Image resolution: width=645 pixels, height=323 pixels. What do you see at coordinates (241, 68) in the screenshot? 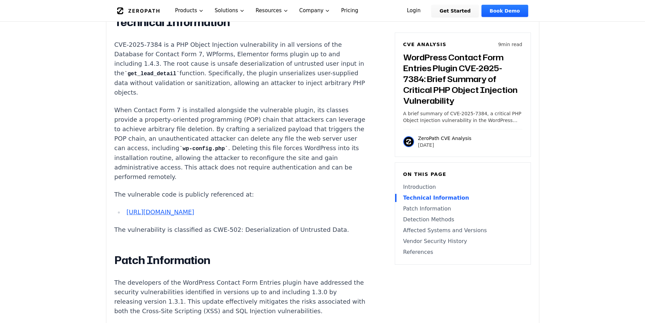
I see `p: CVE-2025-7384 is a PHP Object Injection vulnerability in all versions of the Database for Contact...` at bounding box center [241, 68].